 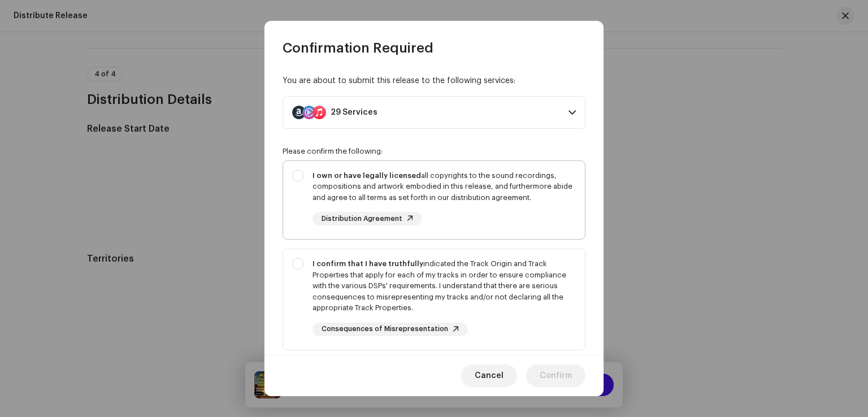 I want to click on span: Distribution Agreement, so click(x=362, y=219).